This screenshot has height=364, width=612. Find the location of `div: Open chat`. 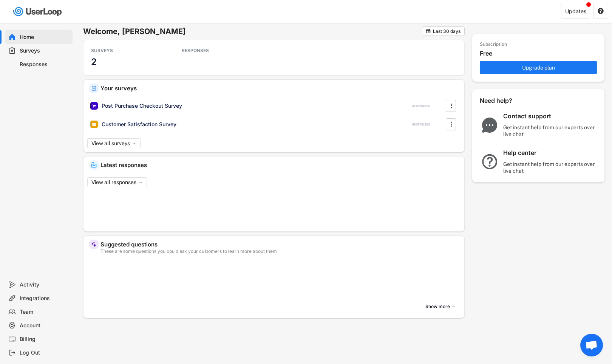

div: Open chat is located at coordinates (592, 345).